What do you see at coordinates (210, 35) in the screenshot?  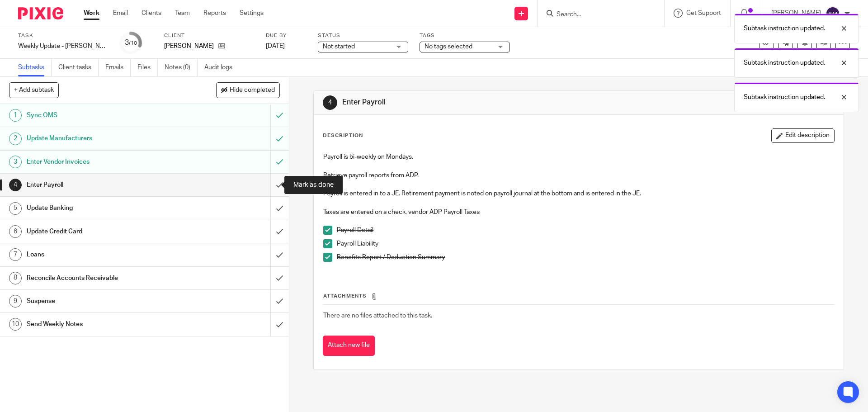 I see `label: Client` at bounding box center [210, 35].